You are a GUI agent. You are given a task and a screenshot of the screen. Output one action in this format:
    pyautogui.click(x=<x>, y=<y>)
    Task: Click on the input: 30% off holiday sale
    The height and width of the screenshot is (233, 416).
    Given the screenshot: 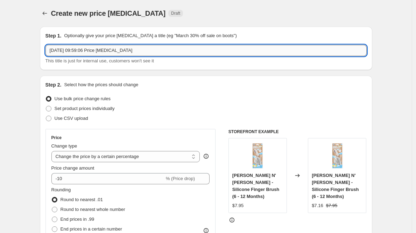 What is the action you would take?
    pyautogui.click(x=206, y=50)
    